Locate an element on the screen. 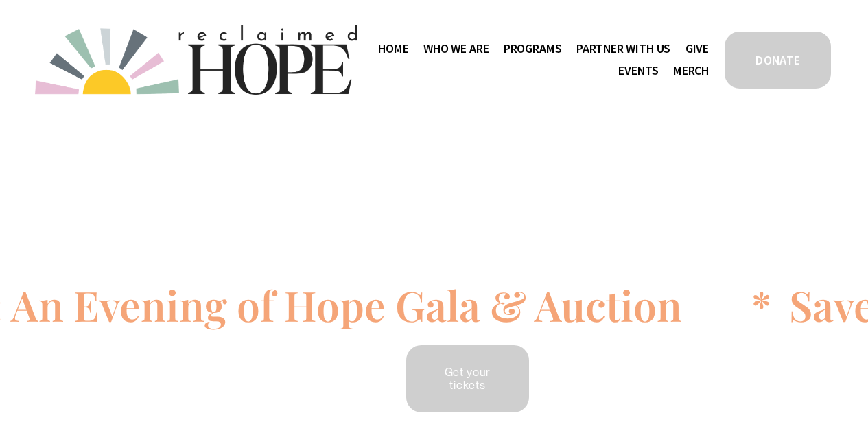  a: Get your tickets is located at coordinates (467, 379).